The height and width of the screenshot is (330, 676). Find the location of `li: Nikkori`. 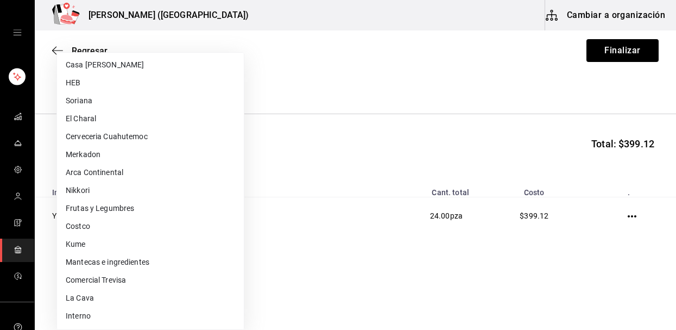

li: Nikkori is located at coordinates (150, 190).